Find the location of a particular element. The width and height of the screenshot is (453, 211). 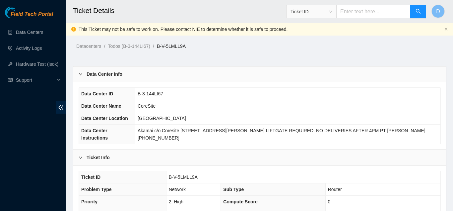

a: Activity Logs is located at coordinates (29, 48).